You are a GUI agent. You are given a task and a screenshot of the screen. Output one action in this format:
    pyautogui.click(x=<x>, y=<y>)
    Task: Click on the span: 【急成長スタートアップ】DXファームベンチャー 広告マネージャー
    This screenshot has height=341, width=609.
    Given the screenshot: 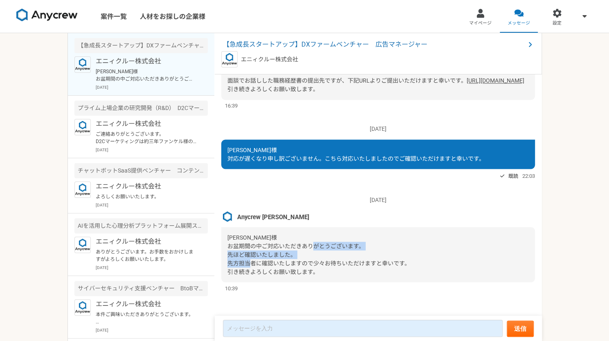 What is the action you would take?
    pyautogui.click(x=374, y=45)
    